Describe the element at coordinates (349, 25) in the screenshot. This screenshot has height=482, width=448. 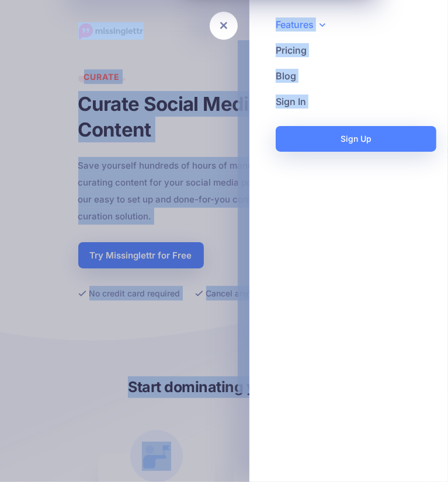
I see `a: Features` at that location.